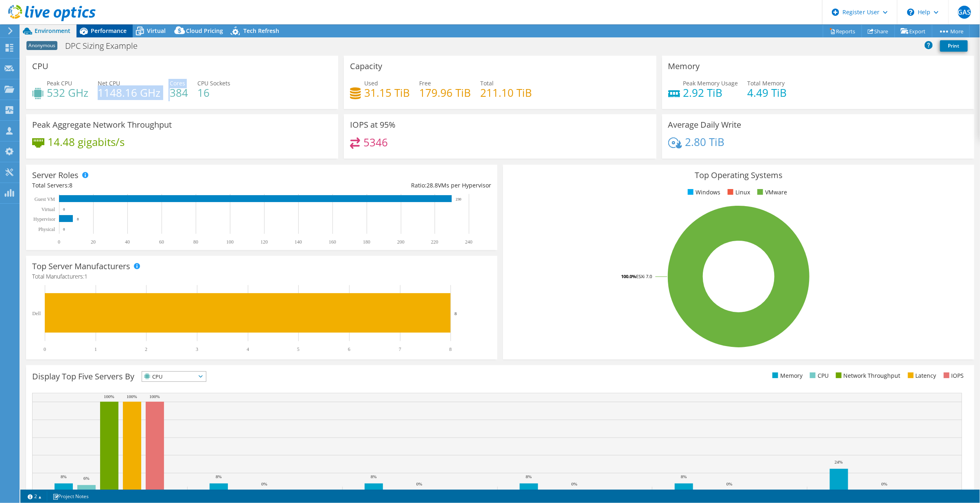 Image resolution: width=980 pixels, height=503 pixels. What do you see at coordinates (951, 31) in the screenshot?
I see `a: More` at bounding box center [951, 31].